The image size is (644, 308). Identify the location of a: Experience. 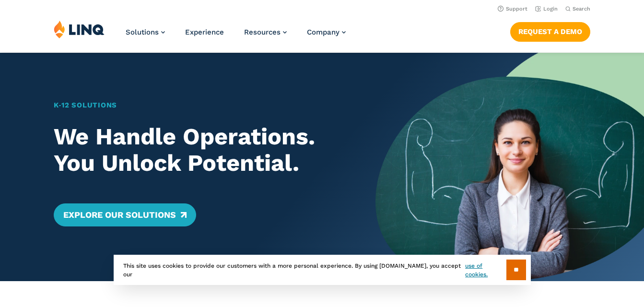
(204, 32).